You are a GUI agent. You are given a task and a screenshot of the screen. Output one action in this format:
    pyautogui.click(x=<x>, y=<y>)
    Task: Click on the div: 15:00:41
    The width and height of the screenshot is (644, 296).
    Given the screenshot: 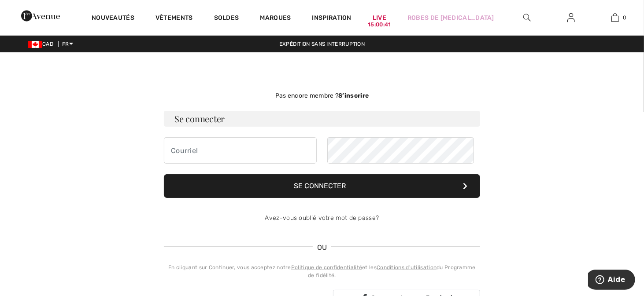 What is the action you would take?
    pyautogui.click(x=379, y=25)
    